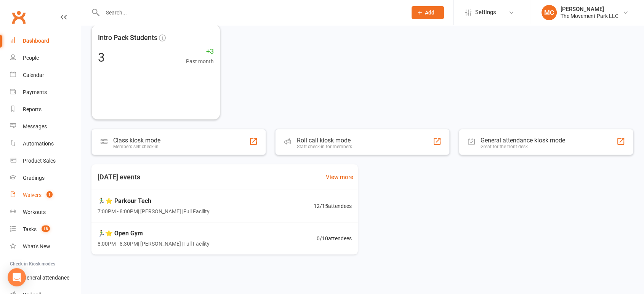 This screenshot has height=294, width=644. What do you see at coordinates (35, 126) in the screenshot?
I see `div: Messages` at bounding box center [35, 126].